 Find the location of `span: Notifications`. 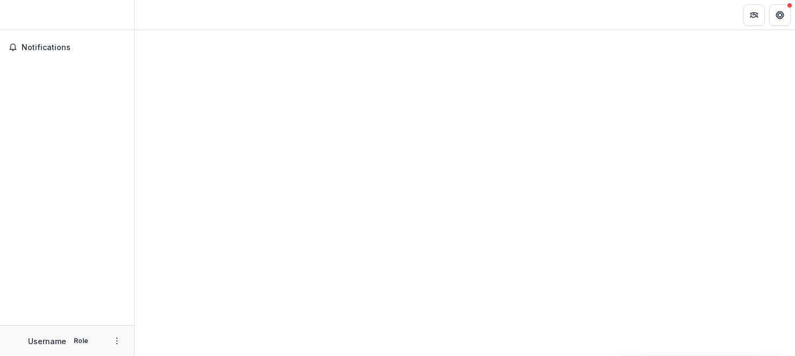

span: Notifications is located at coordinates (73, 47).